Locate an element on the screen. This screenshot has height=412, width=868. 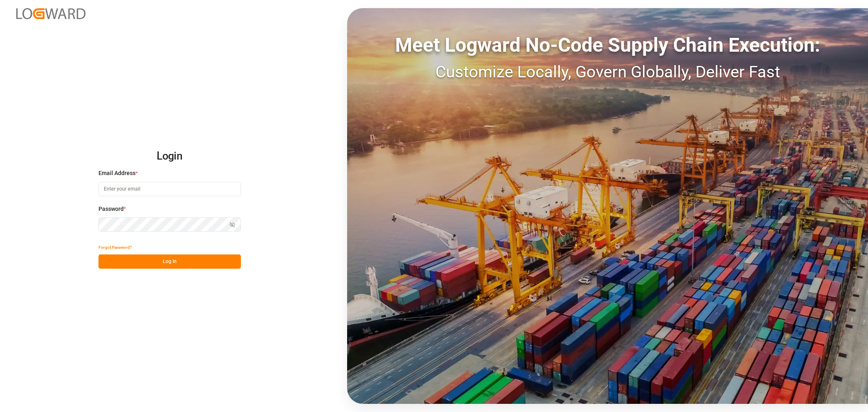
div: Customize Locally, Govern Globally, Deliver Fast is located at coordinates (607, 72).